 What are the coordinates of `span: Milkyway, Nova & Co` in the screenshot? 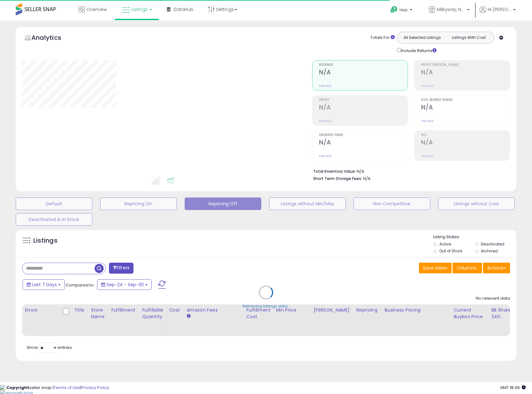 It's located at (451, 10).